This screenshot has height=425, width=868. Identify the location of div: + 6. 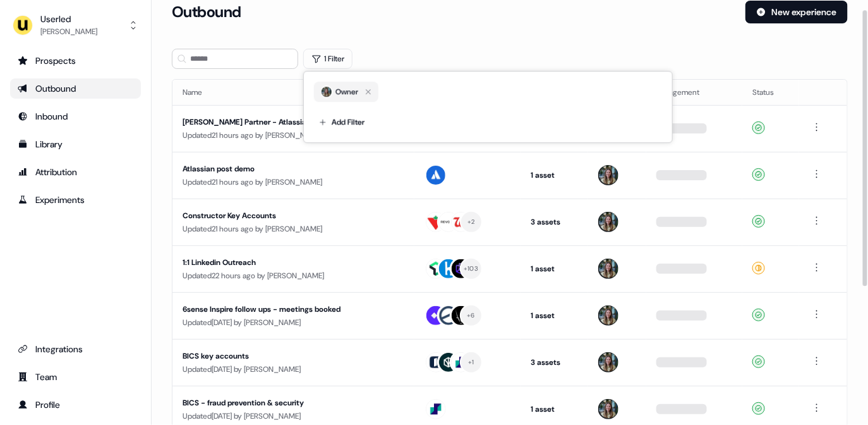
(471, 316).